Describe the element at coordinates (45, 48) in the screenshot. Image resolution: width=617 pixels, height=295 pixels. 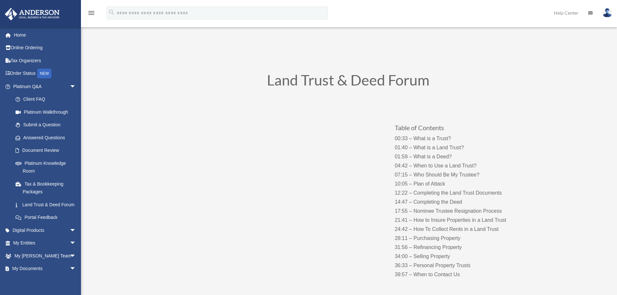
I see `a: Online Ordering` at that location.